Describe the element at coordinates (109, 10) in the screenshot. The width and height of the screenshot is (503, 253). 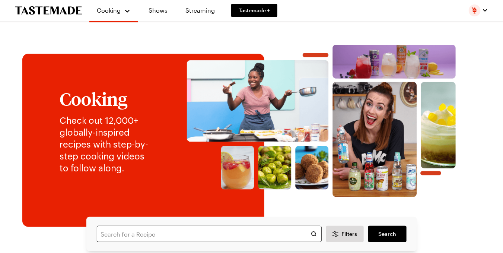
I see `span: Cooking` at that location.